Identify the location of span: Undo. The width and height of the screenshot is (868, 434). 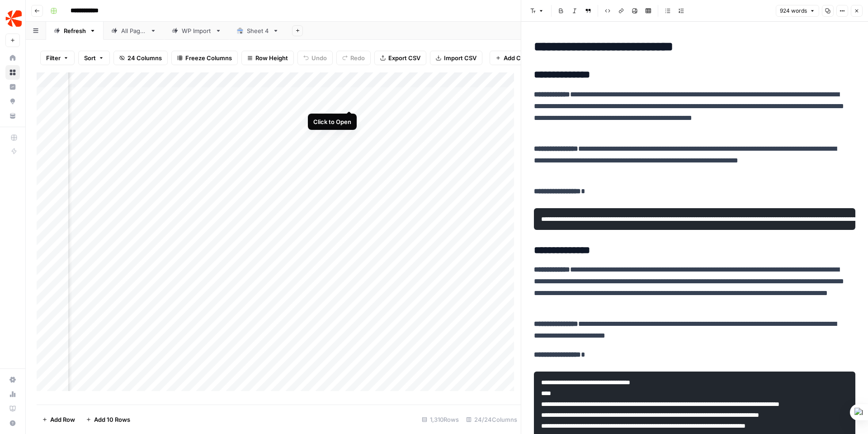
(319, 58).